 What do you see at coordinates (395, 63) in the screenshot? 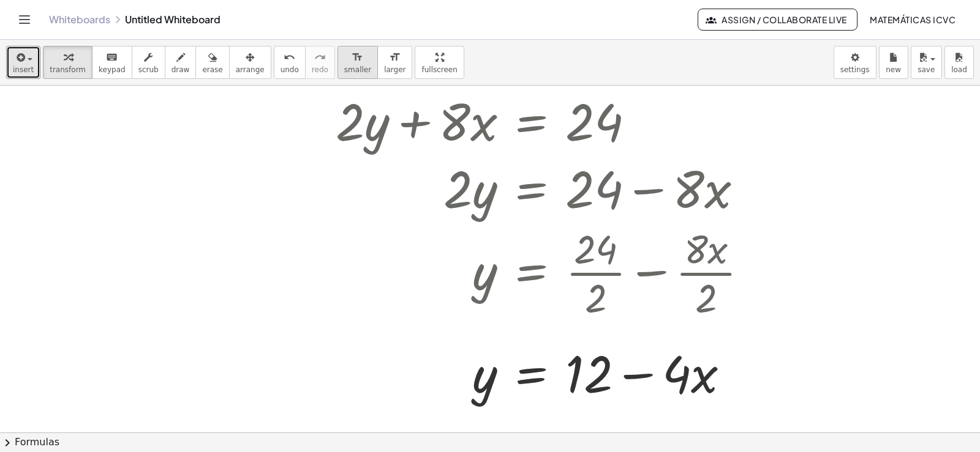
I see `button: format_sizelarger` at bounding box center [395, 63].